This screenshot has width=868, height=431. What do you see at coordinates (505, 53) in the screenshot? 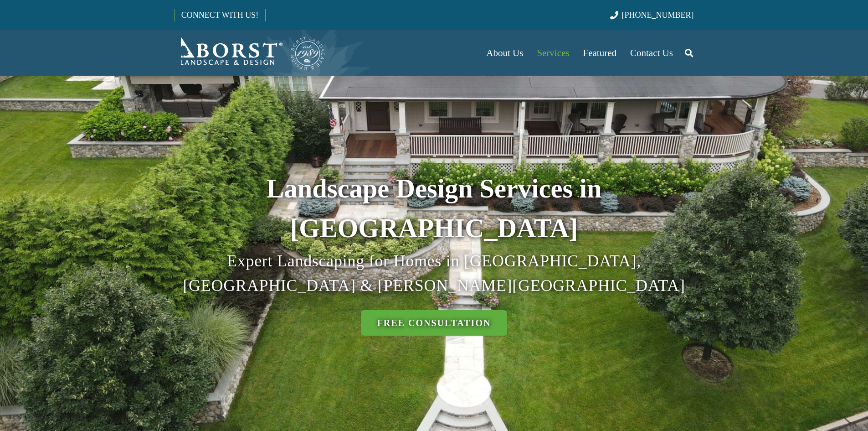
I see `a: About Us` at bounding box center [505, 53].